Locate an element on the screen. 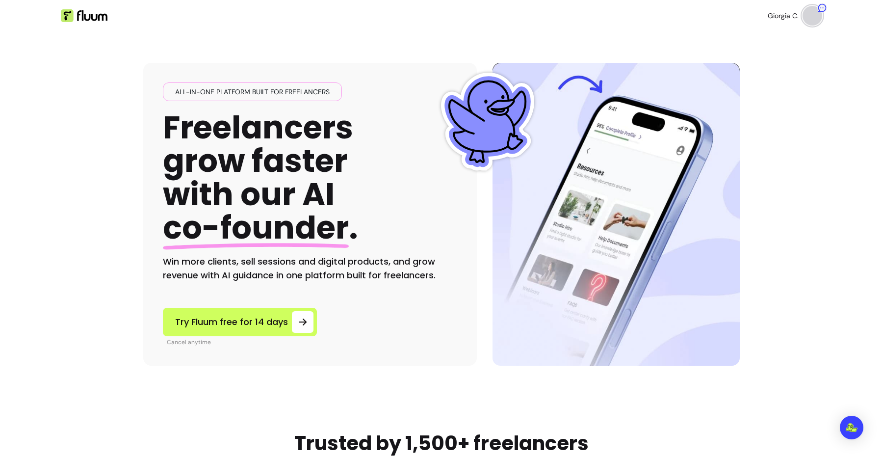 This screenshot has width=883, height=459. a: Try Fluum free for 14 days is located at coordinates (240, 322).